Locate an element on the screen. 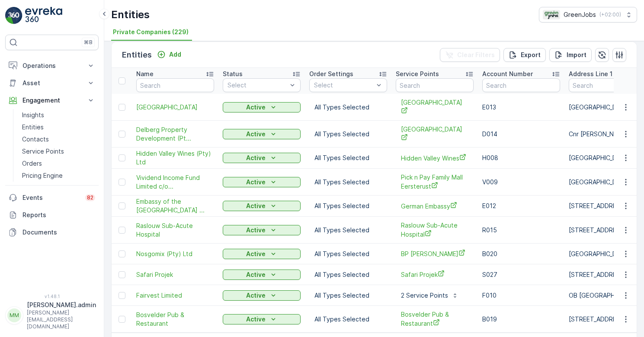  span: Hidden Valley Wines (Pty) Ltd is located at coordinates (175, 158).